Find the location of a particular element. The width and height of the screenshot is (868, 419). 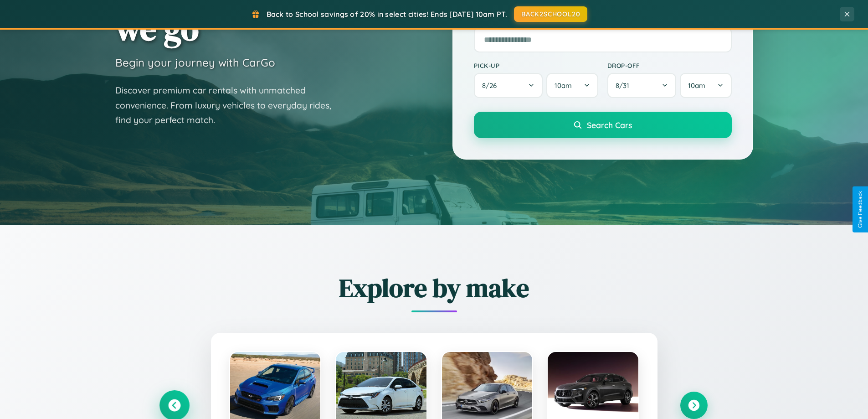

h2: Explore by make is located at coordinates (434, 288).